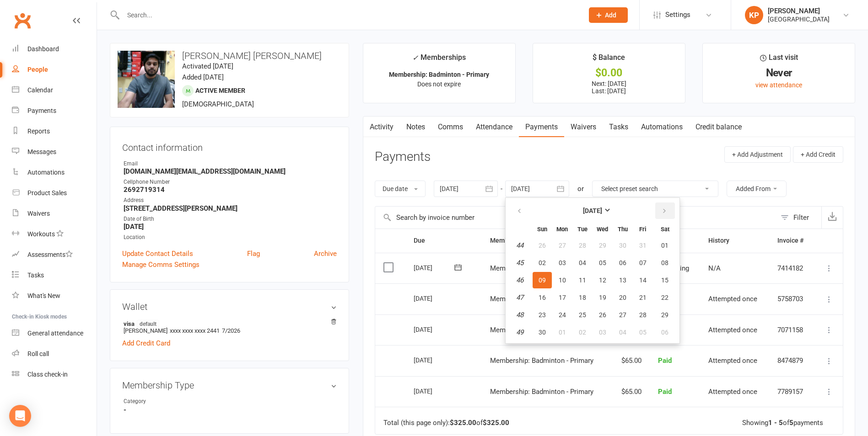 The height and width of the screenshot is (436, 868). I want to click on span: 02, so click(542, 263).